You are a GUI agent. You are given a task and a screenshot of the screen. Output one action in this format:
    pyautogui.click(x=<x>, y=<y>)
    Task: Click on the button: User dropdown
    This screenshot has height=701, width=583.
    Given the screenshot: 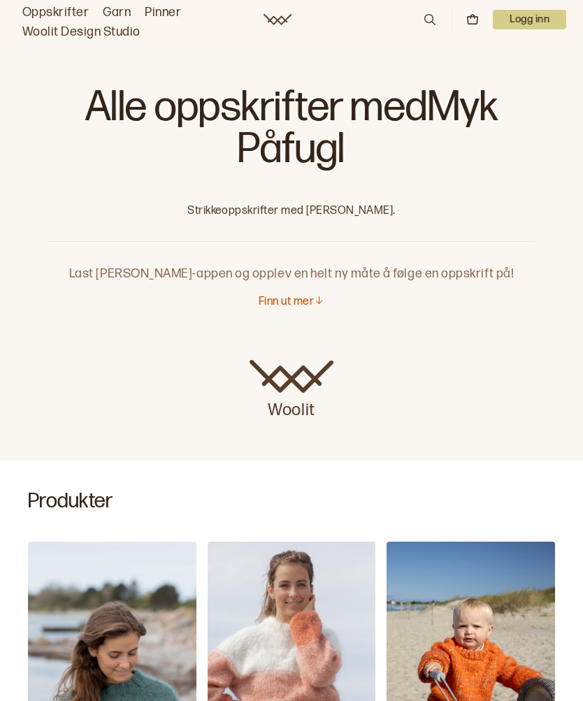 What is the action you would take?
    pyautogui.click(x=529, y=20)
    